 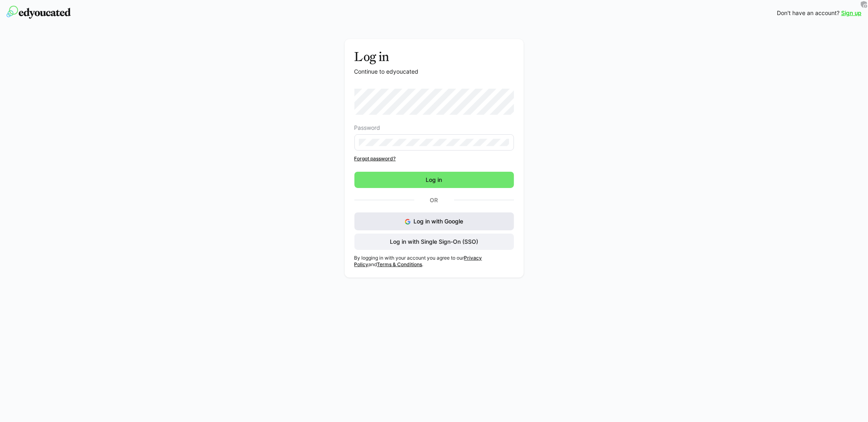 What do you see at coordinates (434, 71) in the screenshot?
I see `p: Continue to edyoucated` at bounding box center [434, 71].